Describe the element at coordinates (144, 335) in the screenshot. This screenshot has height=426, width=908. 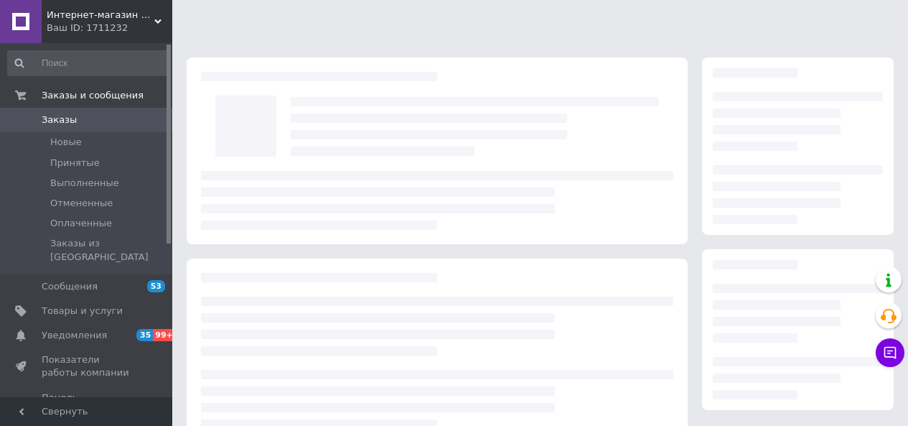
I see `span: 35` at that location.